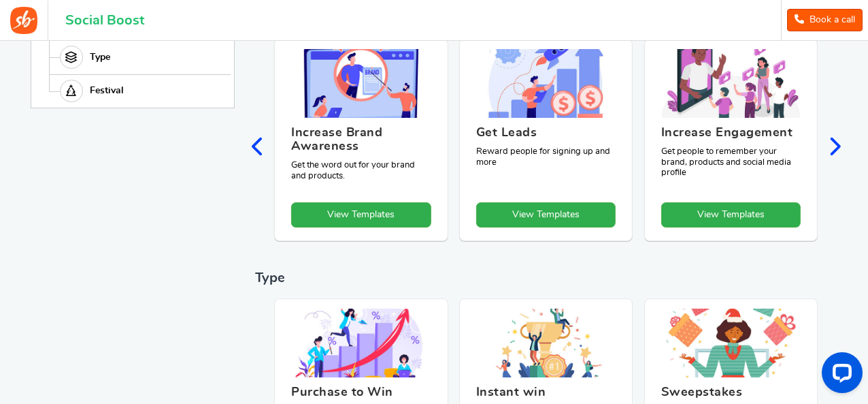 This screenshot has height=404, width=868. Describe the element at coordinates (360, 343) in the screenshot. I see `img: Purchase to Win` at that location.